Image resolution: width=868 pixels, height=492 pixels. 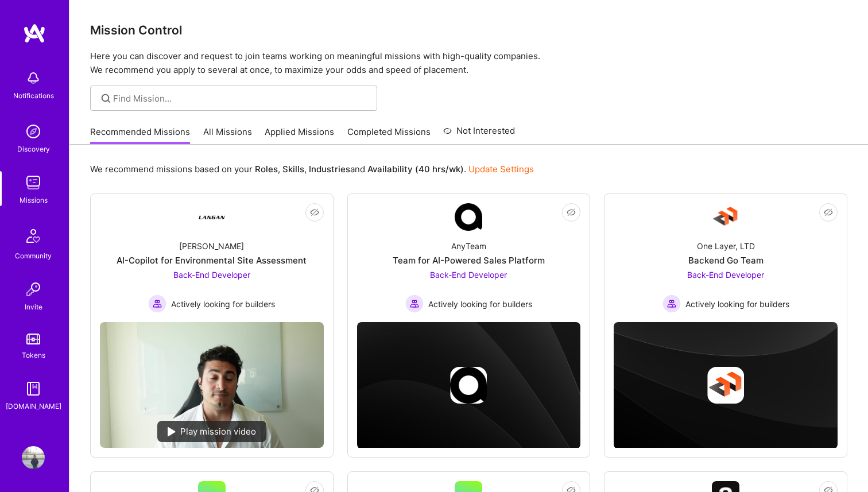 I want to click on div: Community, so click(x=34, y=255).